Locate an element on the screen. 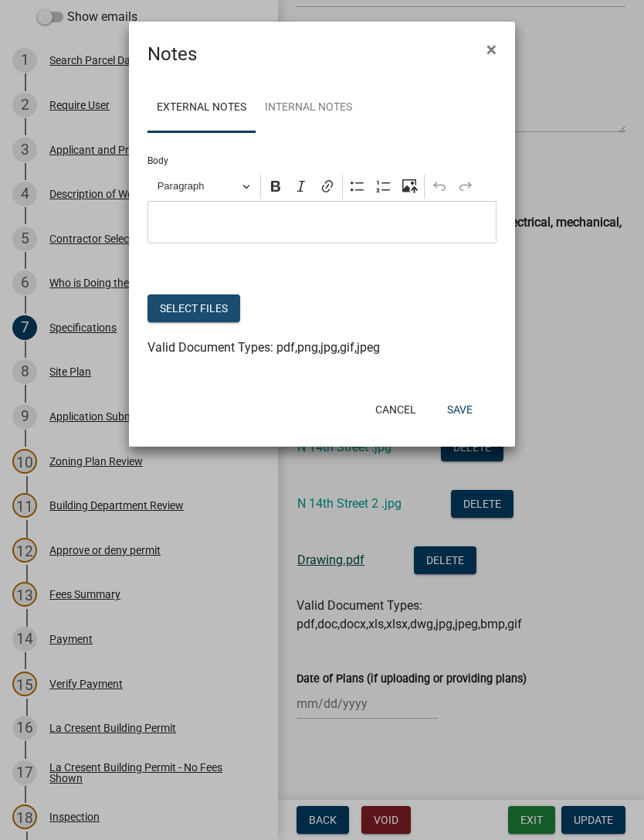 This screenshot has height=840, width=644. button: Save is located at coordinates (459, 410).